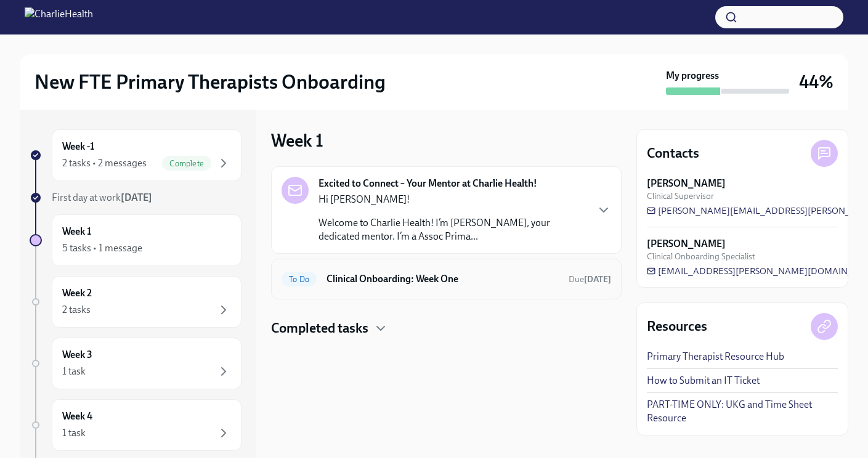 The image size is (868, 470). Describe the element at coordinates (702, 381) in the screenshot. I see `a: How to Submit an IT Ticket` at that location.